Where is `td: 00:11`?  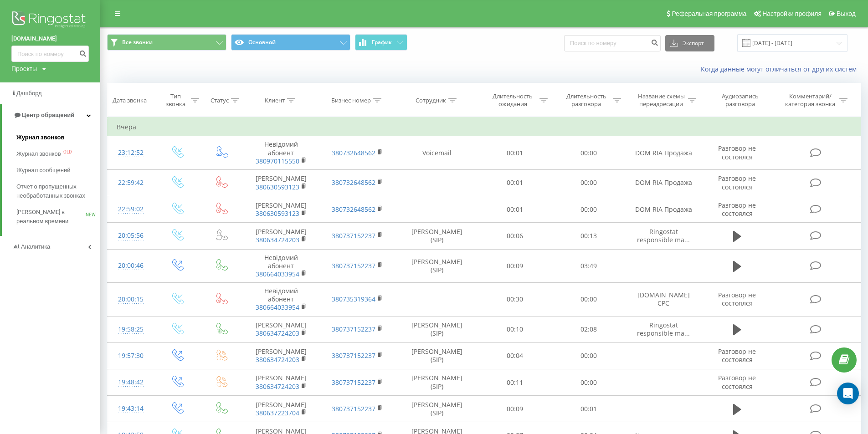
td: 00:11 is located at coordinates (514, 382).